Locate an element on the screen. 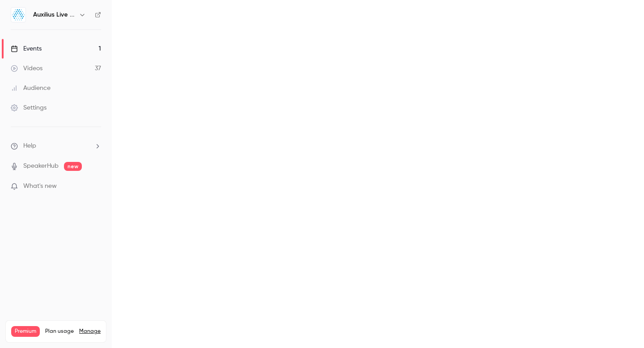 This screenshot has width=644, height=348. div: Audience is located at coordinates (31, 88).